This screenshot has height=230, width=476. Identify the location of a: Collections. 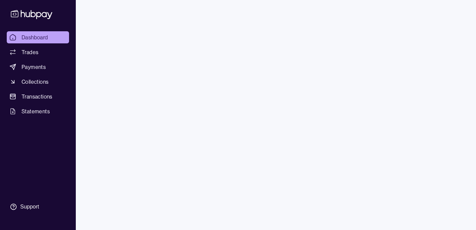
(38, 82).